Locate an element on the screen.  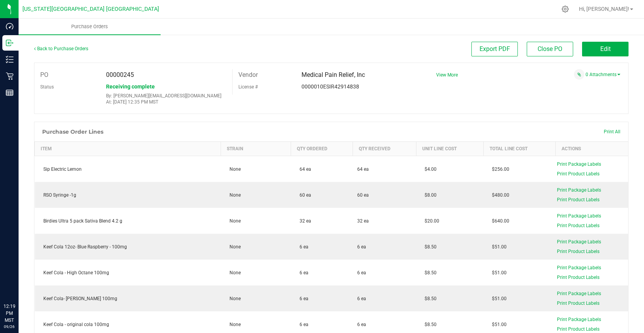
div: Keef Cola - High Octane 100mg is located at coordinates (128, 273).